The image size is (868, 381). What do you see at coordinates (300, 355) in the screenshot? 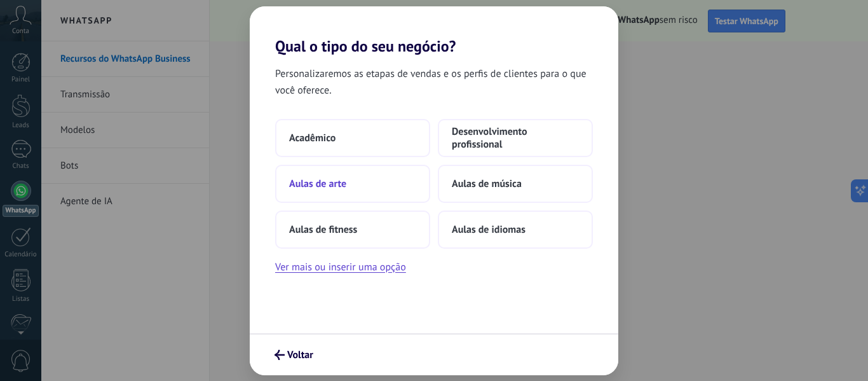
I see `span: Voltar` at bounding box center [300, 355].